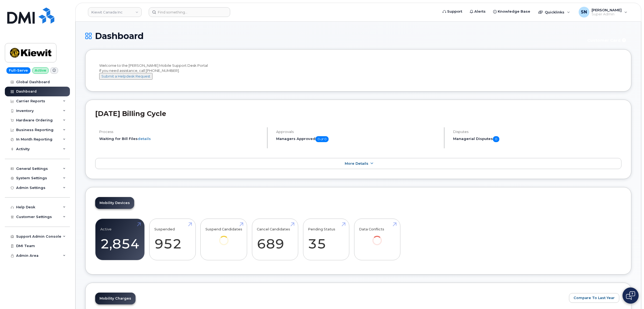 The width and height of the screenshot is (644, 309). What do you see at coordinates (496, 139) in the screenshot?
I see `span: 0` at bounding box center [496, 139].